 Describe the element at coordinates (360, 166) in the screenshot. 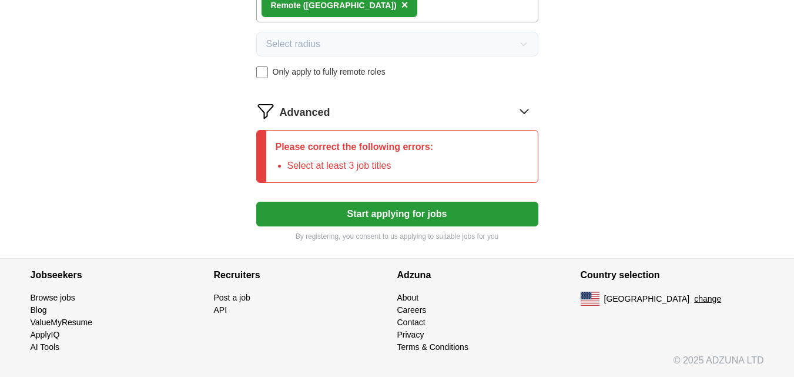

I see `li: Select at least 3 job titles` at that location.